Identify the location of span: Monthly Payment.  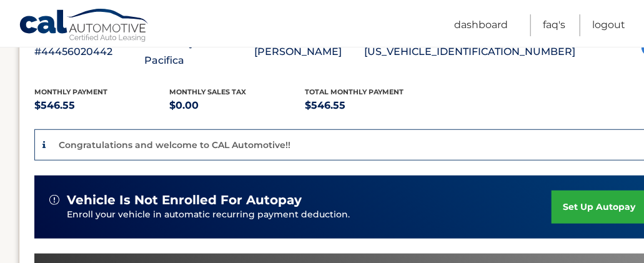
(70, 92).